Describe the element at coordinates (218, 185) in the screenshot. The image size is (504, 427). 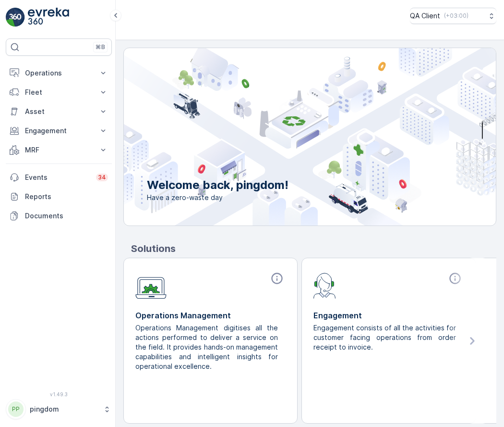
I see `p: Welcome back, pingdom!` at that location.